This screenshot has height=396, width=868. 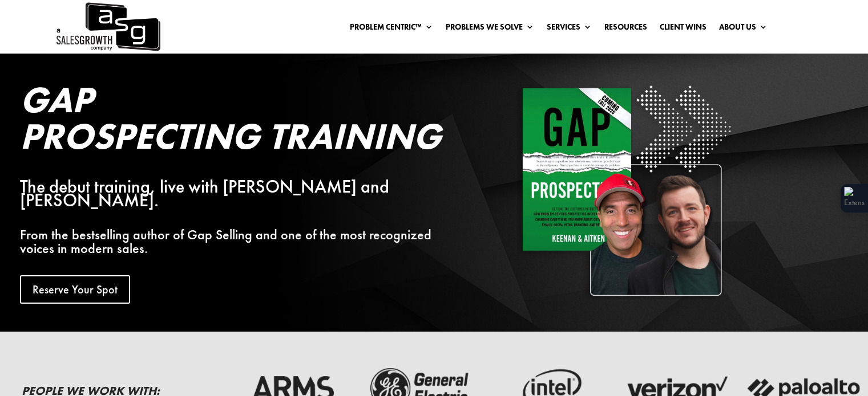 What do you see at coordinates (569, 29) in the screenshot?
I see `a: Services` at bounding box center [569, 29].